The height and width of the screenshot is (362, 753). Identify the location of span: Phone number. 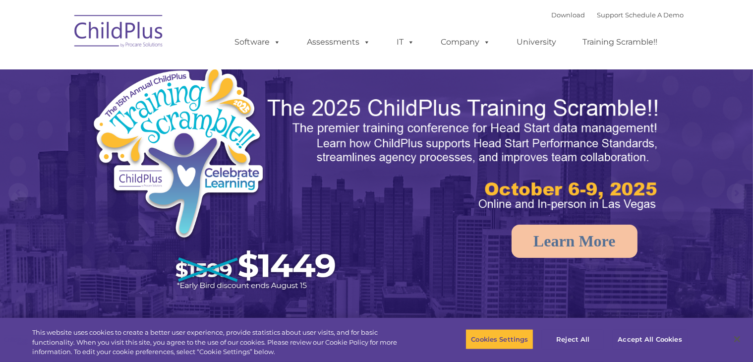
(159, 110).